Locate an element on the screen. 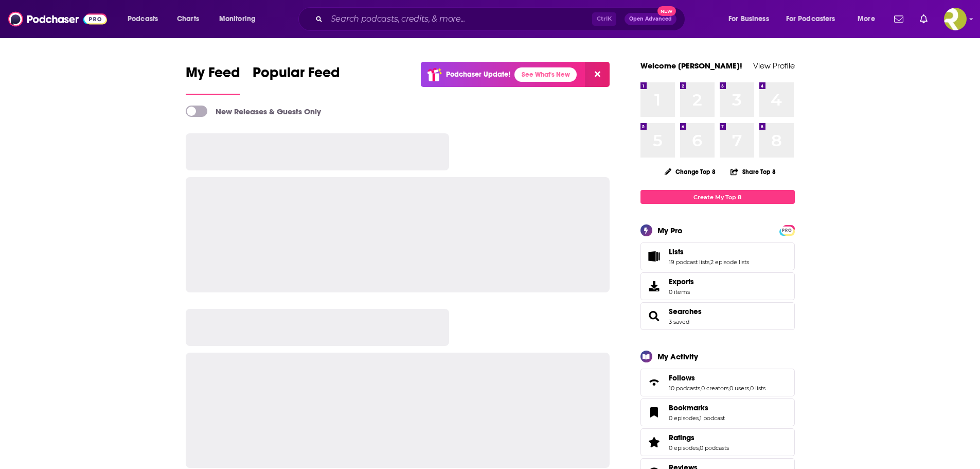 This screenshot has width=980, height=469. a: Popular Feed is located at coordinates (297, 79).